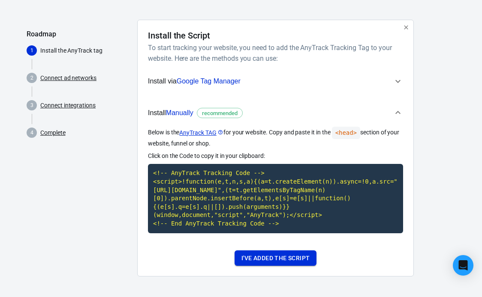  Describe the element at coordinates (32, 133) in the screenshot. I see `text: 4` at that location.